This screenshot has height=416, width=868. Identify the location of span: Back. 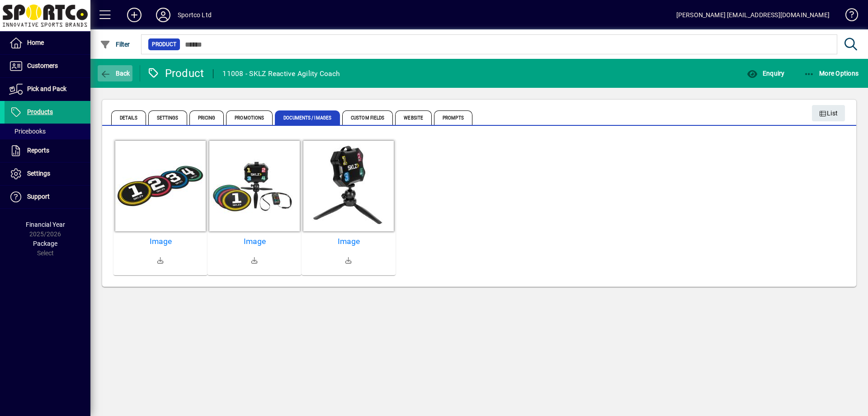
(115, 74).